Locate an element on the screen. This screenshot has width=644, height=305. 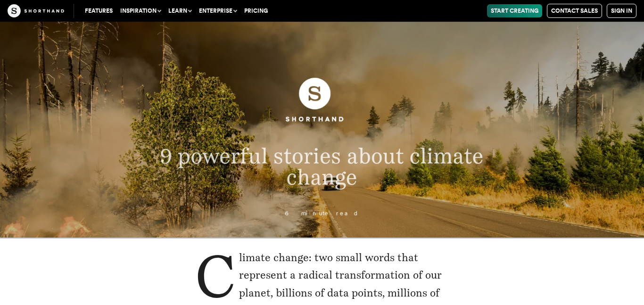
a: Contact Sales is located at coordinates (574, 11).